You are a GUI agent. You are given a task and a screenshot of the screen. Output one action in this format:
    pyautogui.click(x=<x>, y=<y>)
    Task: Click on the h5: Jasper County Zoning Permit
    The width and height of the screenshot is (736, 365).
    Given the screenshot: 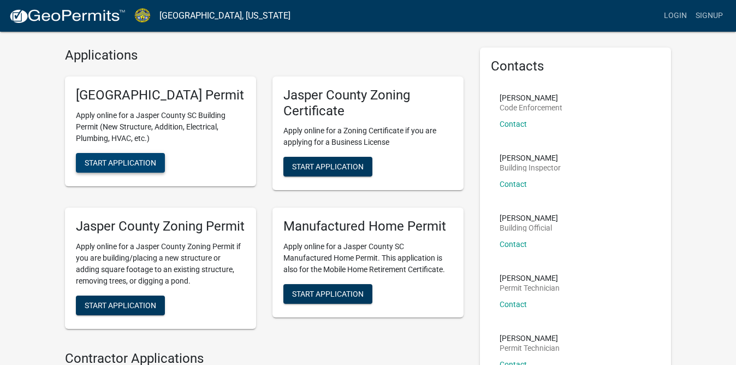 What is the action you would take?
    pyautogui.click(x=161, y=226)
    